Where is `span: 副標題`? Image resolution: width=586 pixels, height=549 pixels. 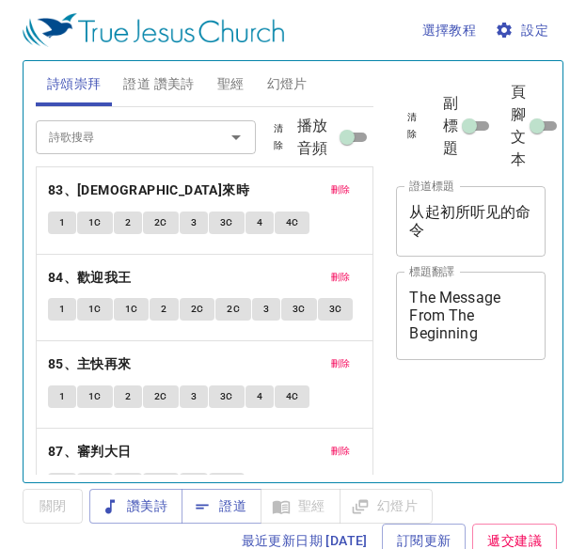
span: 副標題 is located at coordinates (451, 126).